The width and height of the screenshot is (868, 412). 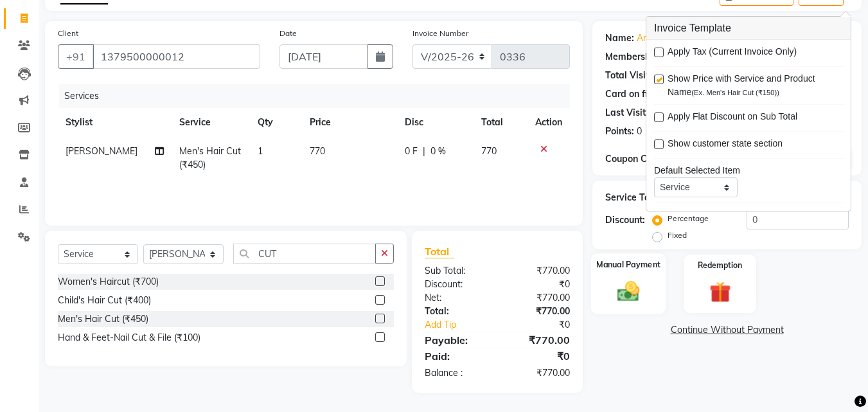 I want to click on th: Action, so click(x=549, y=123).